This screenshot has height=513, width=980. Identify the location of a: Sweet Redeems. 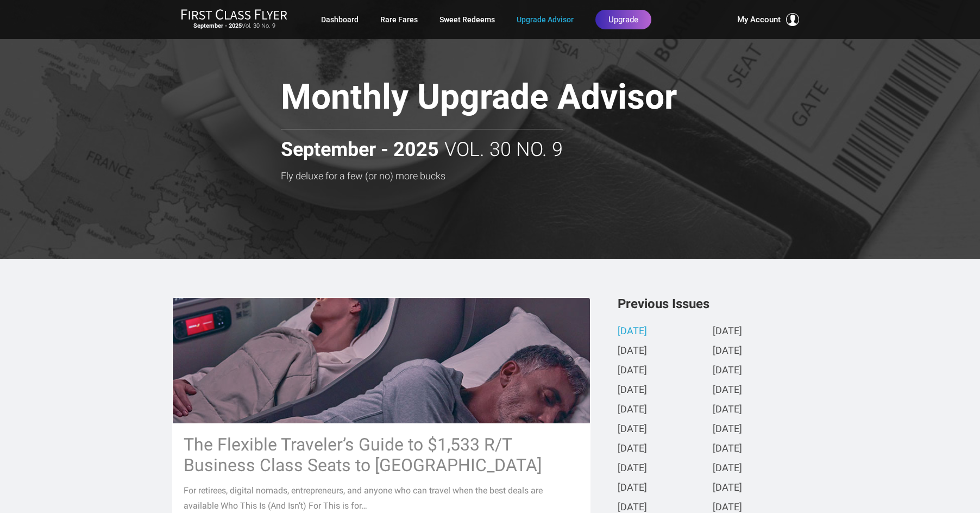
(467, 20).